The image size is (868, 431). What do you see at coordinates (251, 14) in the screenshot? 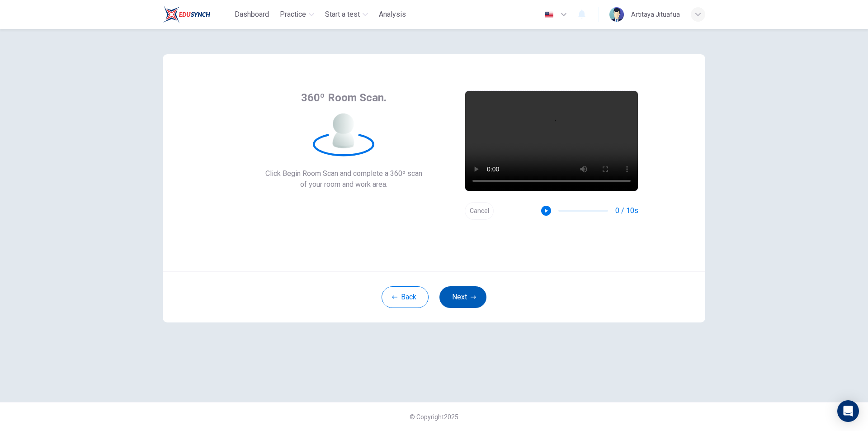
I see `span: Dashboard` at bounding box center [251, 14].